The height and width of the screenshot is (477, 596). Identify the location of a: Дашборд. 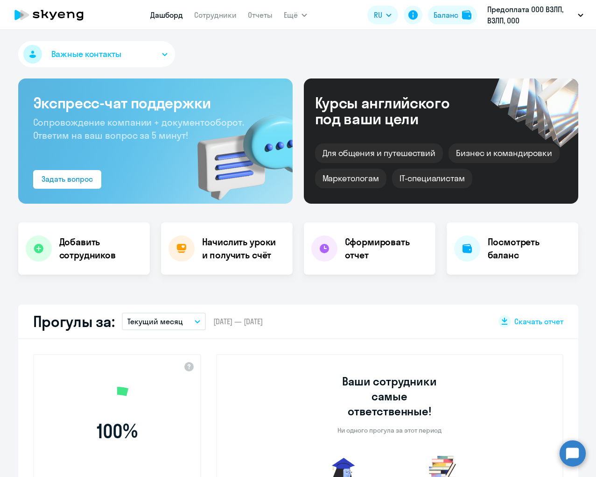
(167, 15).